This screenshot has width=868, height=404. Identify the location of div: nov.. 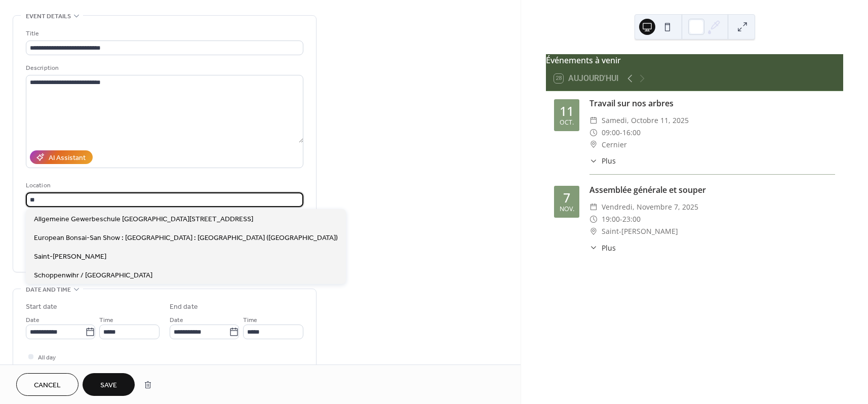
(567, 209).